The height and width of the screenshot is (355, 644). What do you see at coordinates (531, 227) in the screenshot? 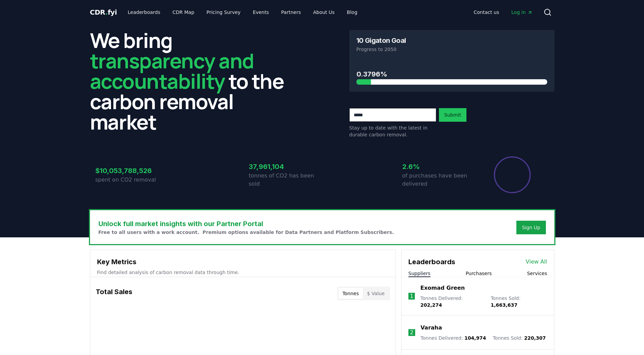
I see `div: Sign Up` at bounding box center [531, 227].